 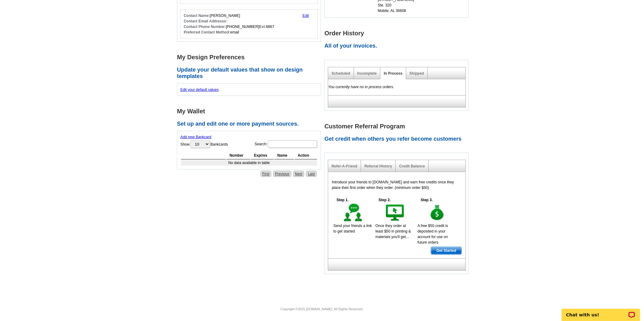 I want to click on a: Last, so click(x=311, y=174).